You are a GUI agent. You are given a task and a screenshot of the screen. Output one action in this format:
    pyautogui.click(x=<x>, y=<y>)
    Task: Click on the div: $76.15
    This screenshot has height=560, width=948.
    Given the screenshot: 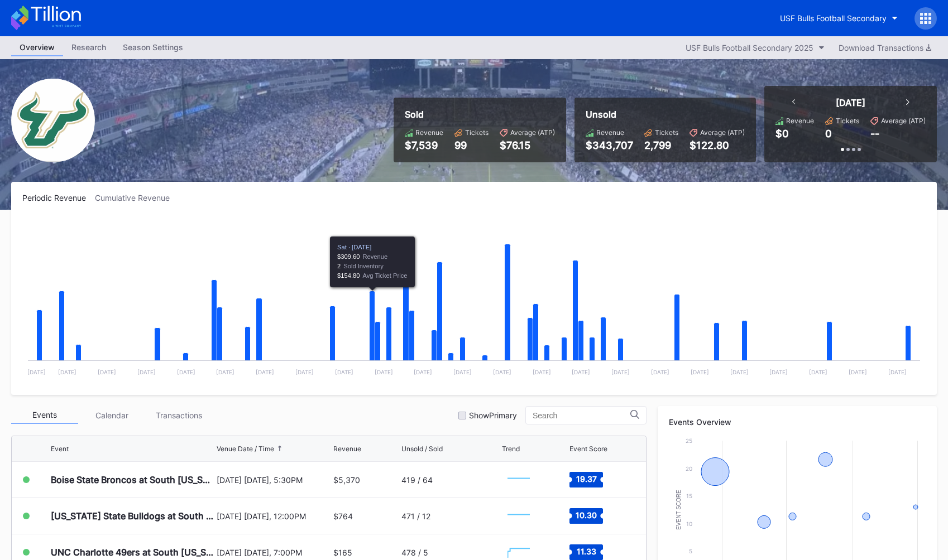 What is the action you would take?
    pyautogui.click(x=527, y=145)
    